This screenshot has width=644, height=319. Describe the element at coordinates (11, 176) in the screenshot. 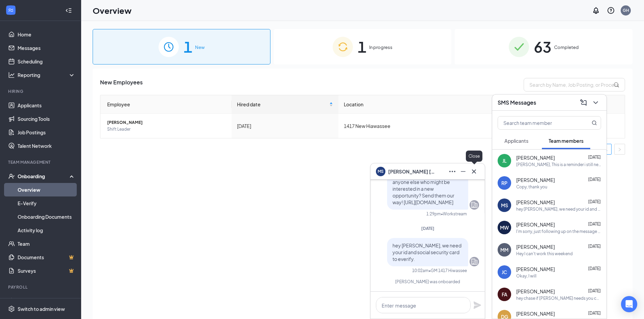

I see `svg: UserCheck` at that location.